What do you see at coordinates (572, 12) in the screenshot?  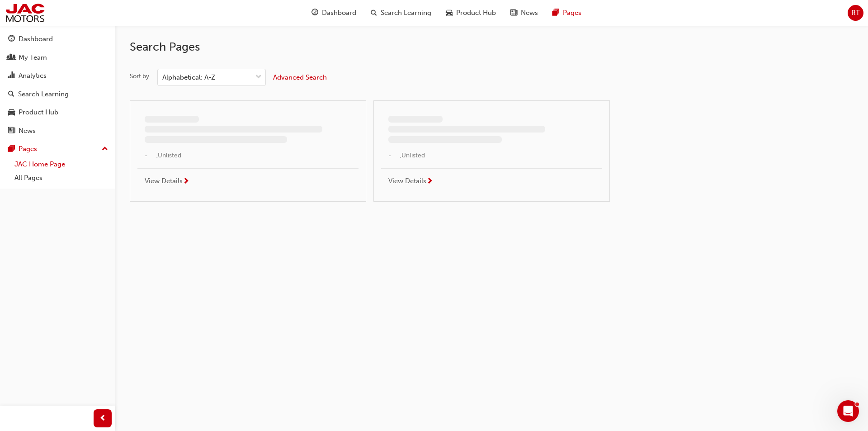 I see `span: Pages` at bounding box center [572, 12].